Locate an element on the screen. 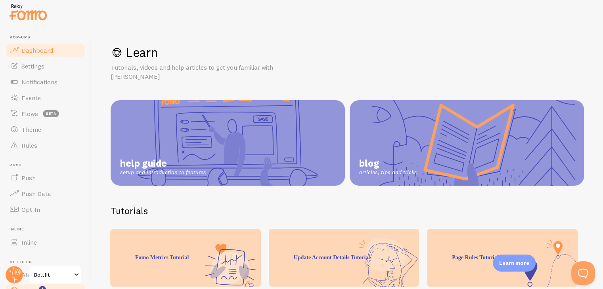 The width and height of the screenshot is (603, 289). a: help guide setup and introduction to features is located at coordinates (228, 143).